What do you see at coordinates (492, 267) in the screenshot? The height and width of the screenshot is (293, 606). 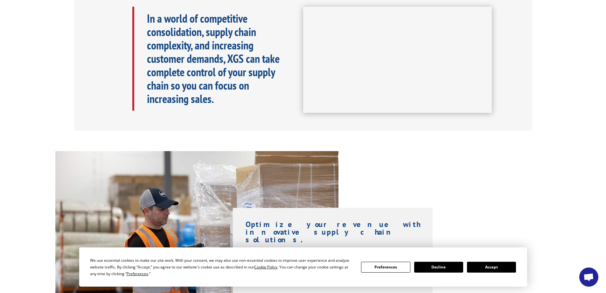 I see `button: Accept` at bounding box center [492, 267].